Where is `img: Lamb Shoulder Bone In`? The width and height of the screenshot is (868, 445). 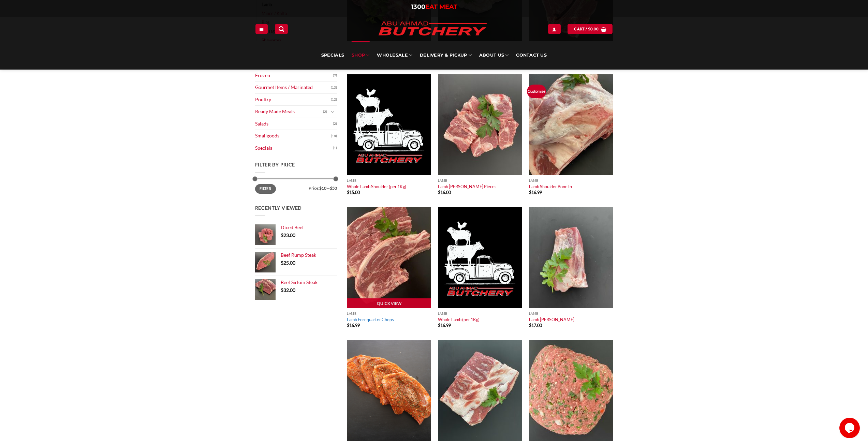
img: Lamb Shoulder Bone In is located at coordinates (571, 125).